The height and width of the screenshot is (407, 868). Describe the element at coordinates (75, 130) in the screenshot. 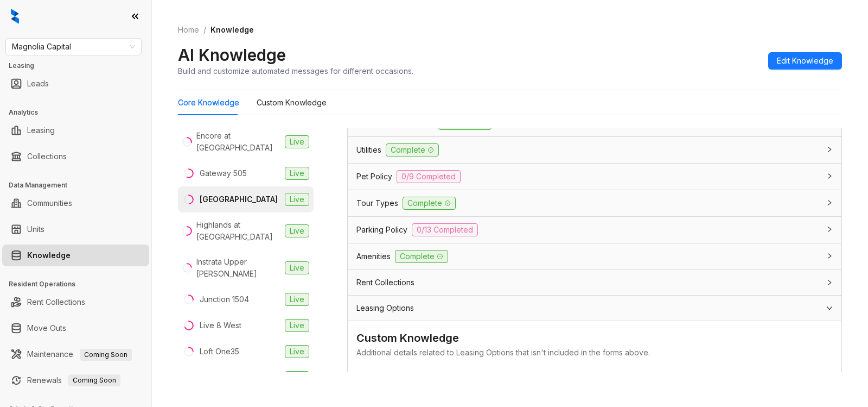

I see `li: Leasing` at that location.